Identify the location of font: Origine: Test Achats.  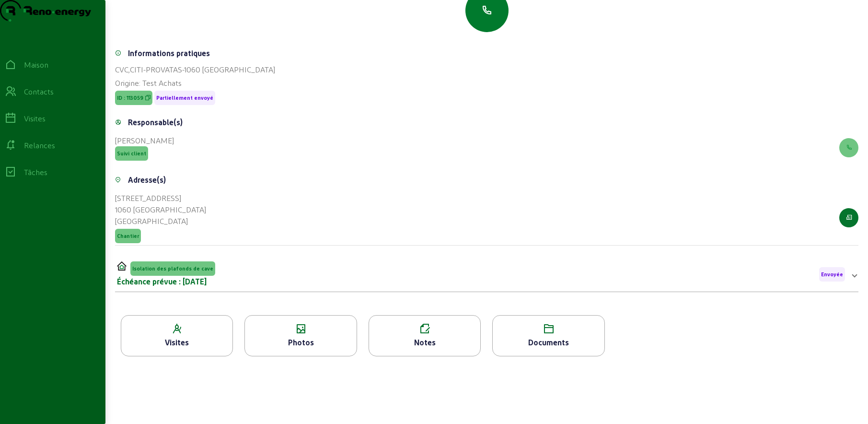
(148, 83).